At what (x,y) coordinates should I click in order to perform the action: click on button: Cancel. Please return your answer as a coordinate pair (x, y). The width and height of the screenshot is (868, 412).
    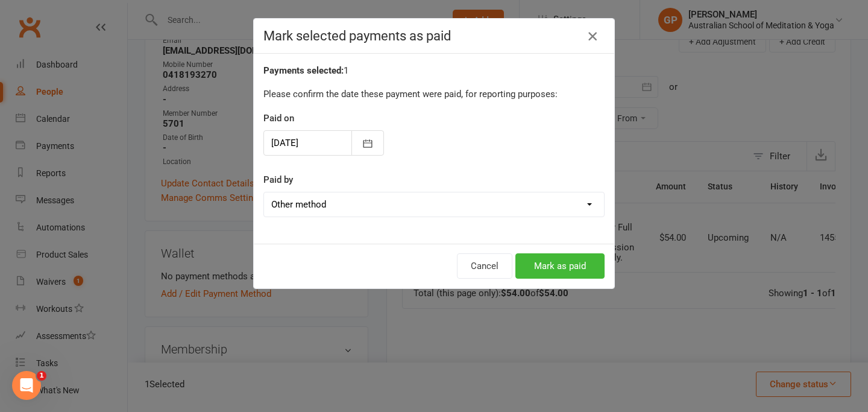
    Looking at the image, I should click on (484, 266).